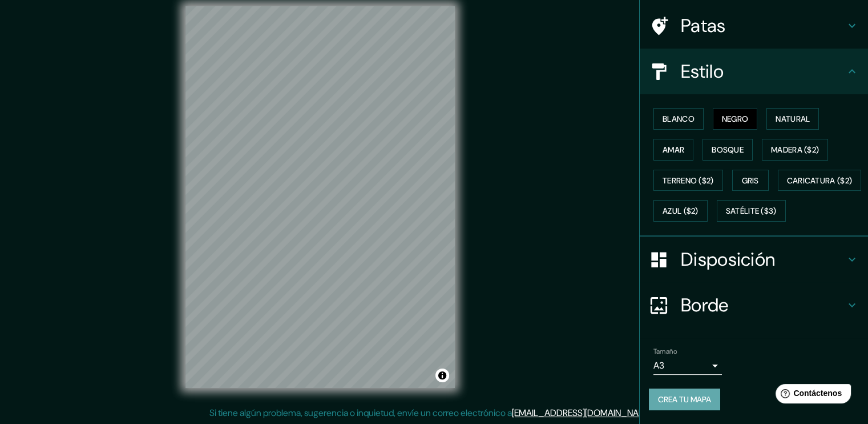 The height and width of the screenshot is (424, 868). What do you see at coordinates (728, 150) in the screenshot?
I see `font: Bosque` at bounding box center [728, 150].